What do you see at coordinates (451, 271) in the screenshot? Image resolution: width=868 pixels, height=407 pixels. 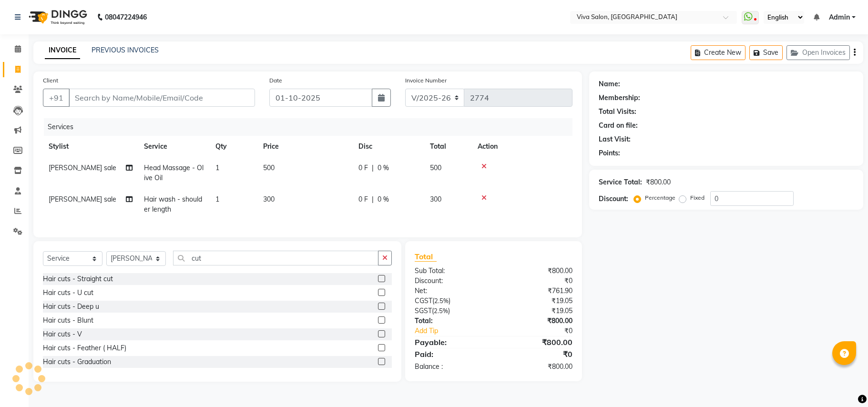 I see `div: Sub Total:` at bounding box center [451, 271].